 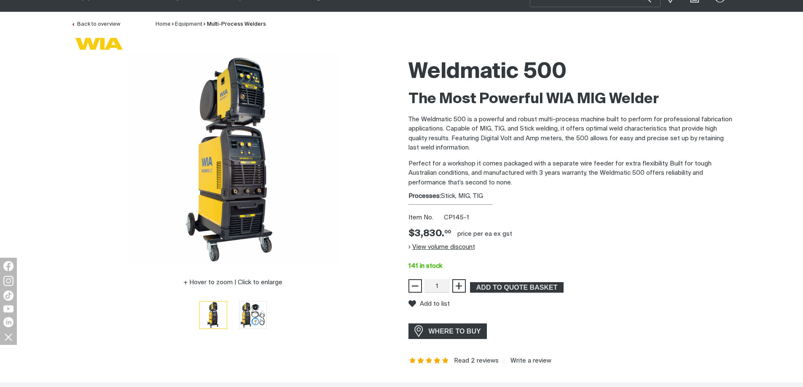 I want to click on button: Go to slide 2, so click(x=253, y=315).